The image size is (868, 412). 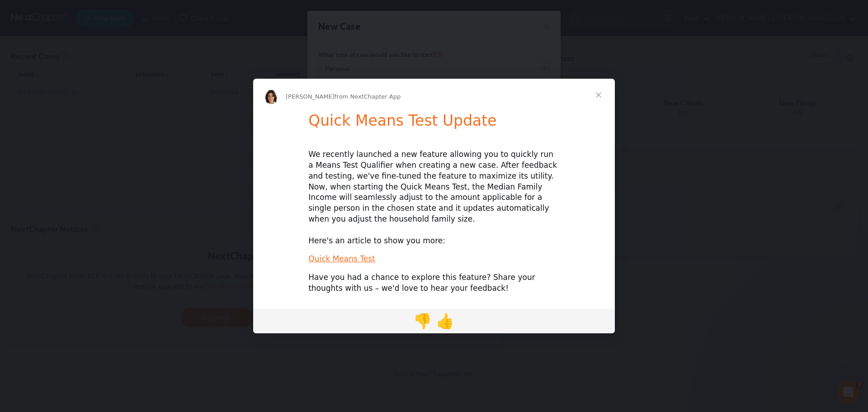 I want to click on span: from NextChapter App, so click(x=368, y=96).